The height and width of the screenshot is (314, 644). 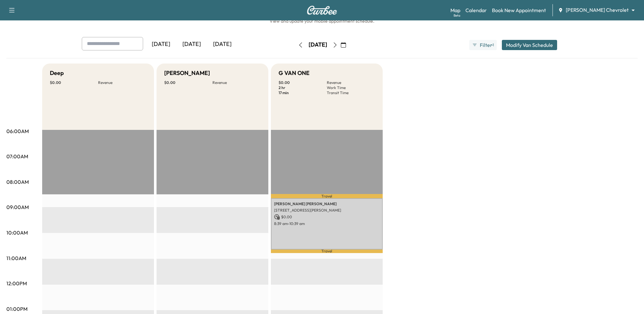 What do you see at coordinates (519, 10) in the screenshot?
I see `a: Book New Appointment` at bounding box center [519, 10].